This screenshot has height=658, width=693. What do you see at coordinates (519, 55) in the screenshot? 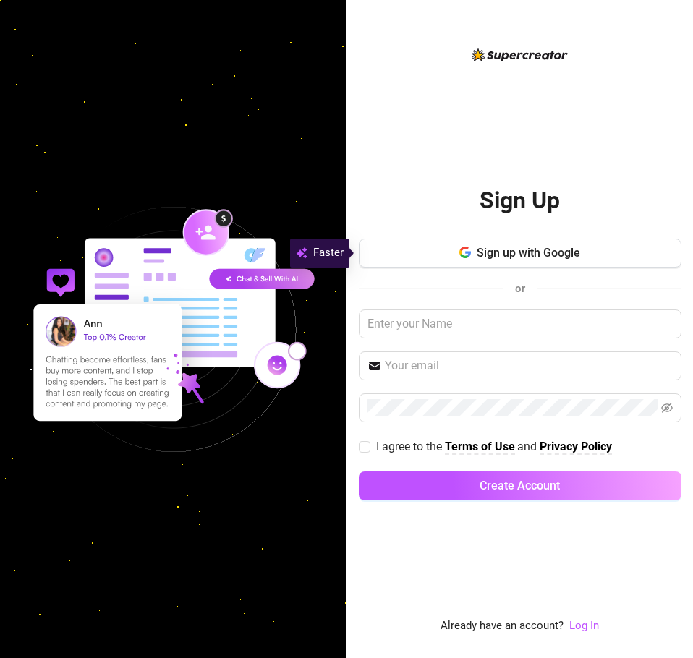
I see `img: logo-BBDzfeDw.svg` at bounding box center [519, 55].